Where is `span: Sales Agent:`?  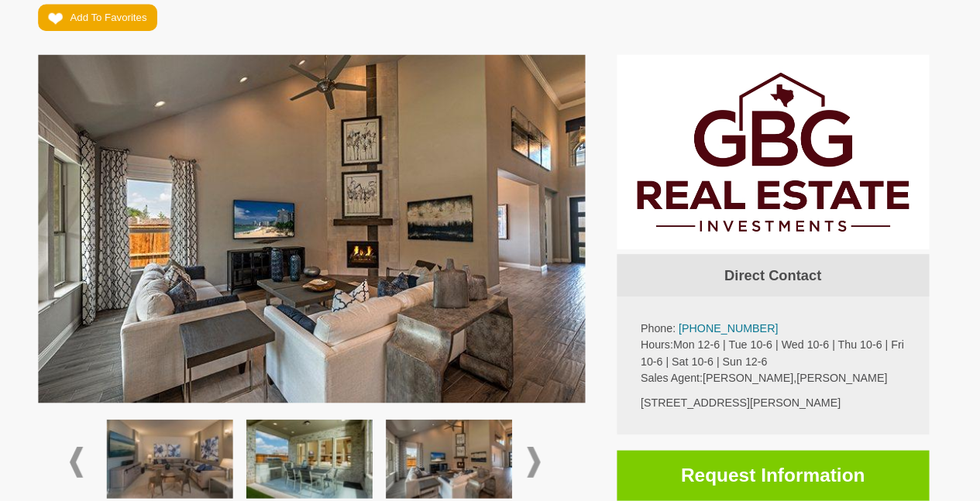
span: Sales Agent: is located at coordinates (675, 371).